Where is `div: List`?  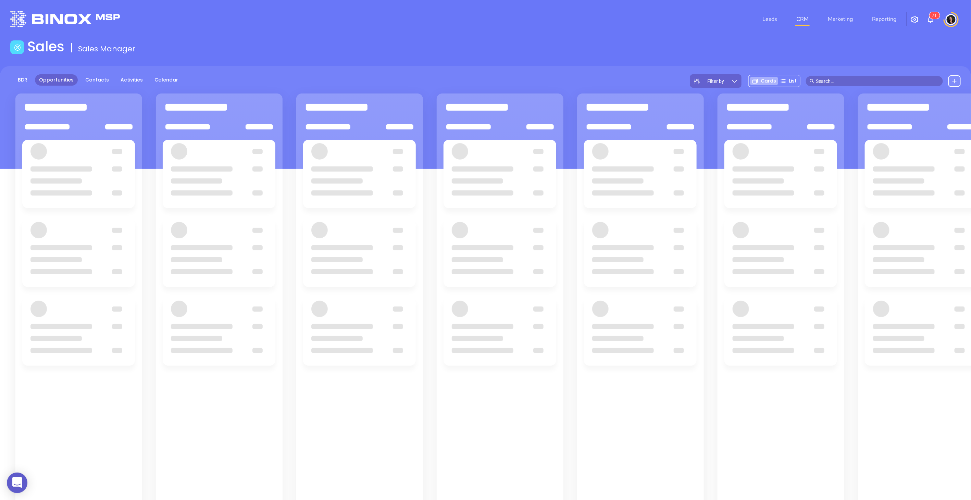 div: List is located at coordinates (788, 81).